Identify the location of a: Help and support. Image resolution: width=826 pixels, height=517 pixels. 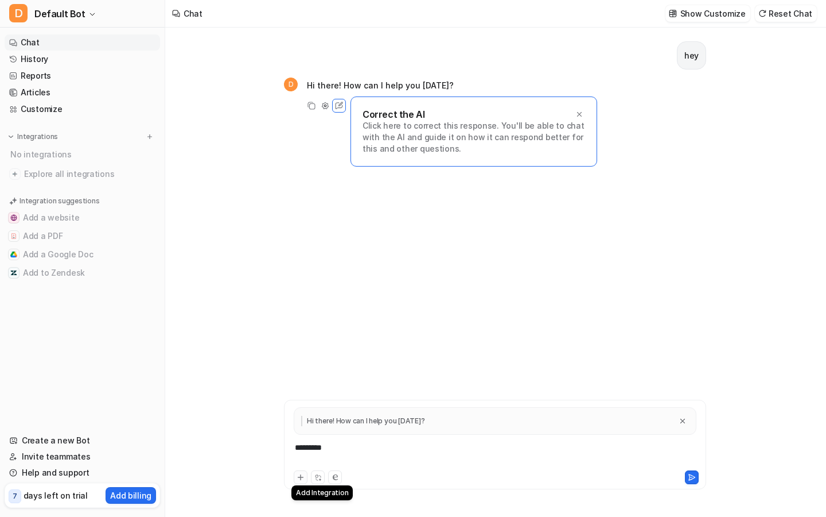
(82, 472).